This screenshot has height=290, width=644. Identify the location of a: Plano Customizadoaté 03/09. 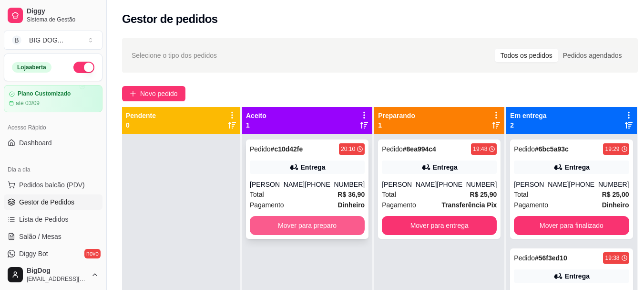
(53, 98).